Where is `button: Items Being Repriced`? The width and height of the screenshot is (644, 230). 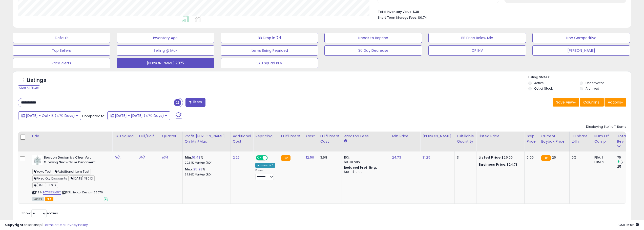 button: Items Being Repriced is located at coordinates (270, 51).